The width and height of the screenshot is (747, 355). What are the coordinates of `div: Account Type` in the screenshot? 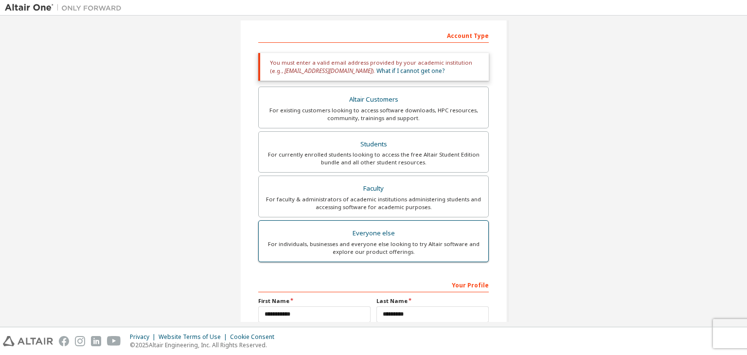 It's located at (374, 35).